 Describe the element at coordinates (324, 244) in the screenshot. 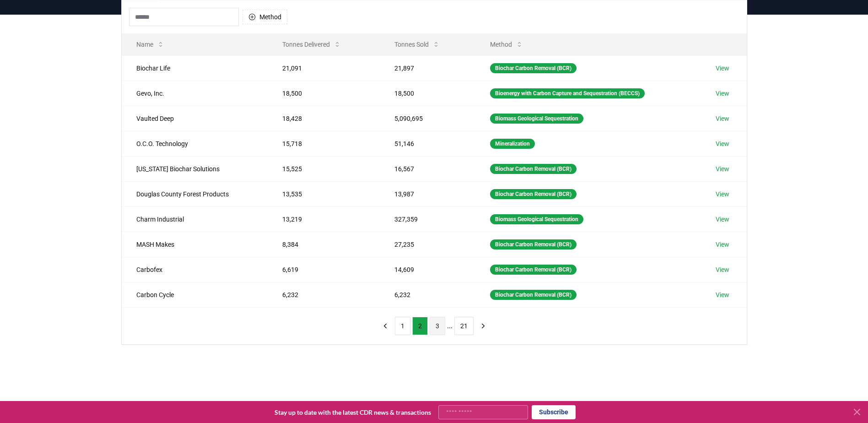

I see `td: 8,384` at that location.